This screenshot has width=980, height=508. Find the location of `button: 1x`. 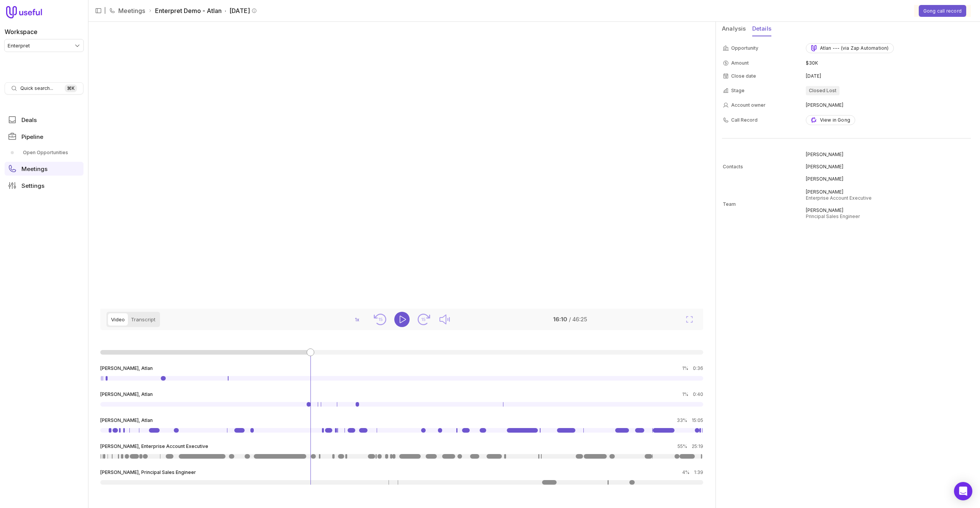

button: 1x is located at coordinates (357, 319).